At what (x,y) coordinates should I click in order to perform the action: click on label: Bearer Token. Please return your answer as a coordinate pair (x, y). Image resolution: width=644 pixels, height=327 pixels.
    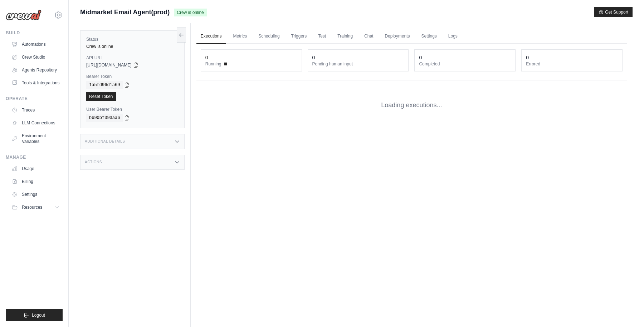
    Looking at the image, I should click on (132, 77).